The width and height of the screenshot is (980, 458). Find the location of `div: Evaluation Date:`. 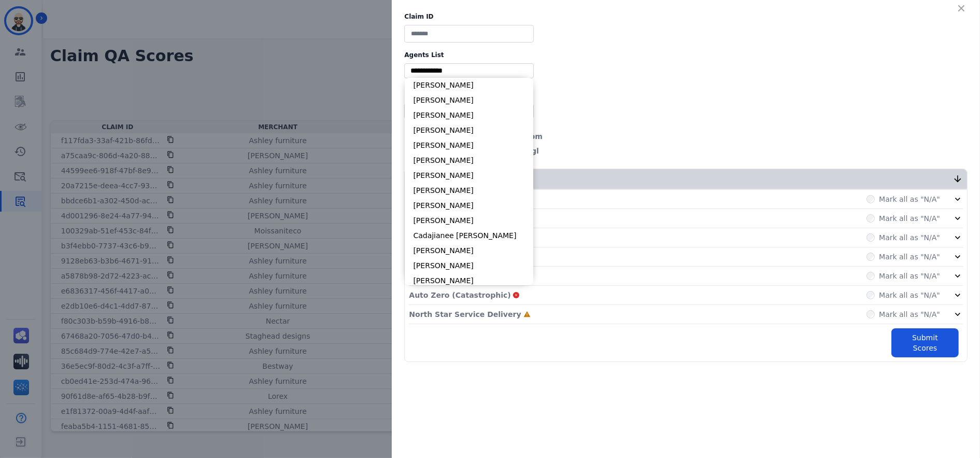

div: Evaluation Date: is located at coordinates (686, 136).